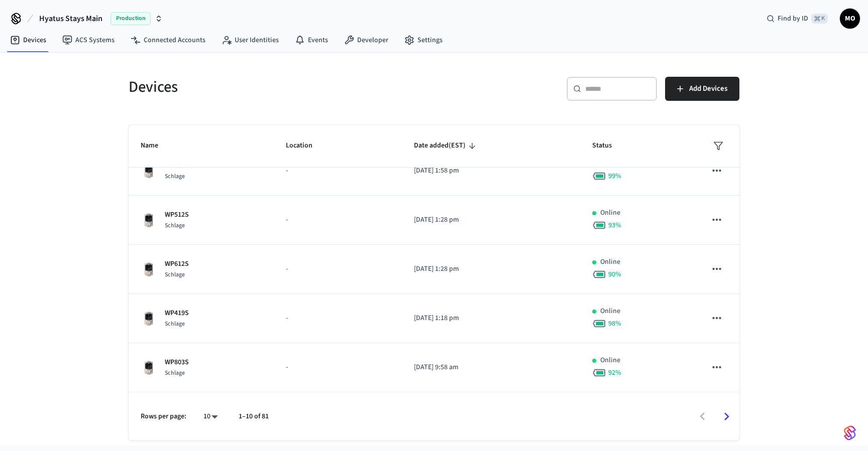 The width and height of the screenshot is (868, 451). What do you see at coordinates (131, 19) in the screenshot?
I see `span: Production` at bounding box center [131, 19].